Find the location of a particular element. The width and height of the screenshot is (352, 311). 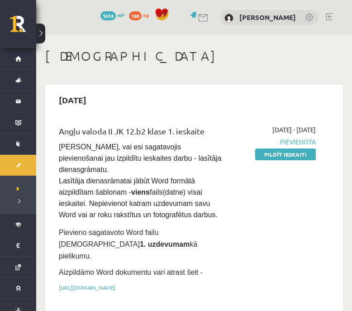

img: Oskars Liepkalns is located at coordinates (229, 18).